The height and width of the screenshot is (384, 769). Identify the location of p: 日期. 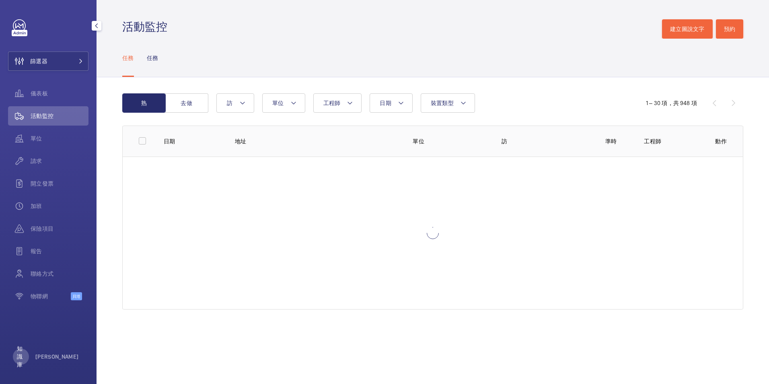
(193, 141).